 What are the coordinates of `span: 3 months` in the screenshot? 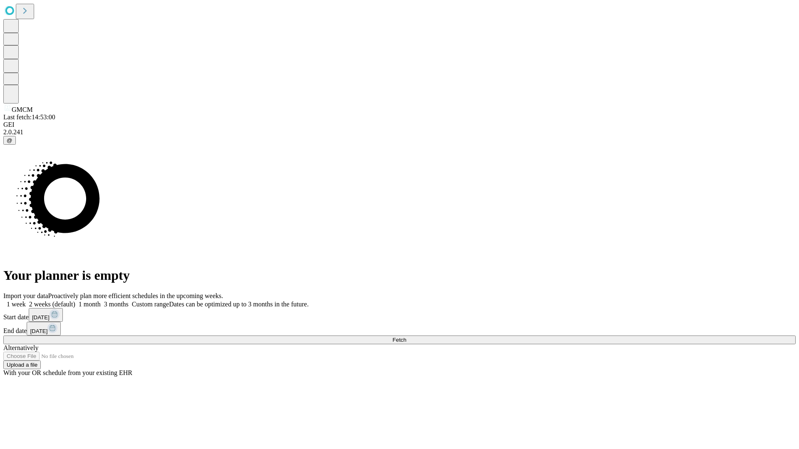 It's located at (116, 304).